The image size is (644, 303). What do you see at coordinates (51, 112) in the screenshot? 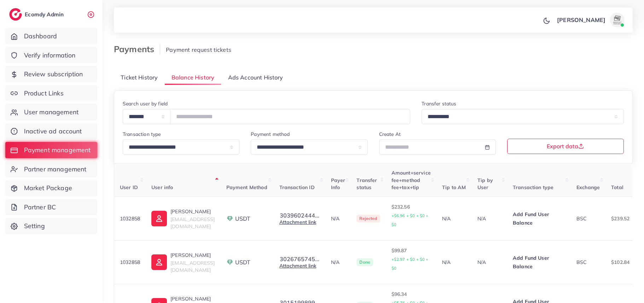
I see `a: User management` at bounding box center [51, 112].